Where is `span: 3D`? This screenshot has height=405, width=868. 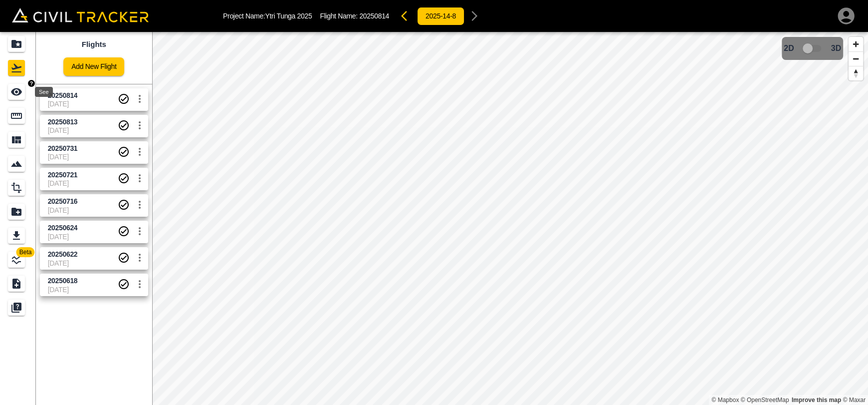
span: 3D is located at coordinates (836, 48).